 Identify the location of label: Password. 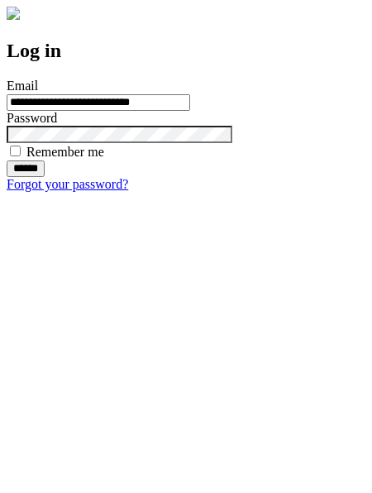
(31, 118).